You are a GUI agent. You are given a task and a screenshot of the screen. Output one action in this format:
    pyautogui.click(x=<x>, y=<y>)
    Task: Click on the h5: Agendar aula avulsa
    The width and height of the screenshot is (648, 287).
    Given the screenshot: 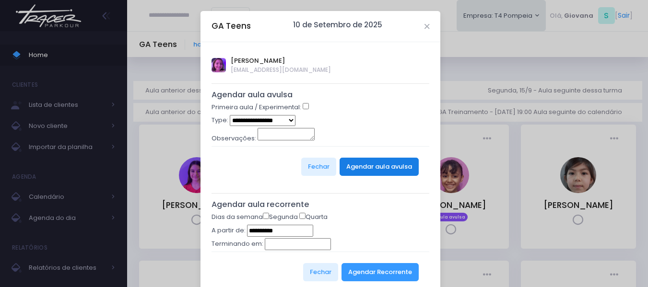 What is the action you would take?
    pyautogui.click(x=320, y=95)
    